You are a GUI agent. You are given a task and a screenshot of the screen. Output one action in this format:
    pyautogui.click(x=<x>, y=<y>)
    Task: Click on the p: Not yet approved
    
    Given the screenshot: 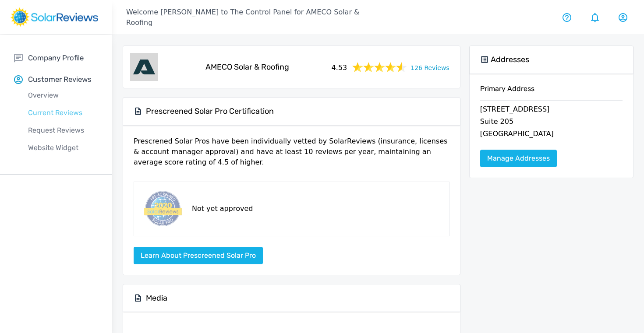 What is the action you would take?
    pyautogui.click(x=222, y=209)
    